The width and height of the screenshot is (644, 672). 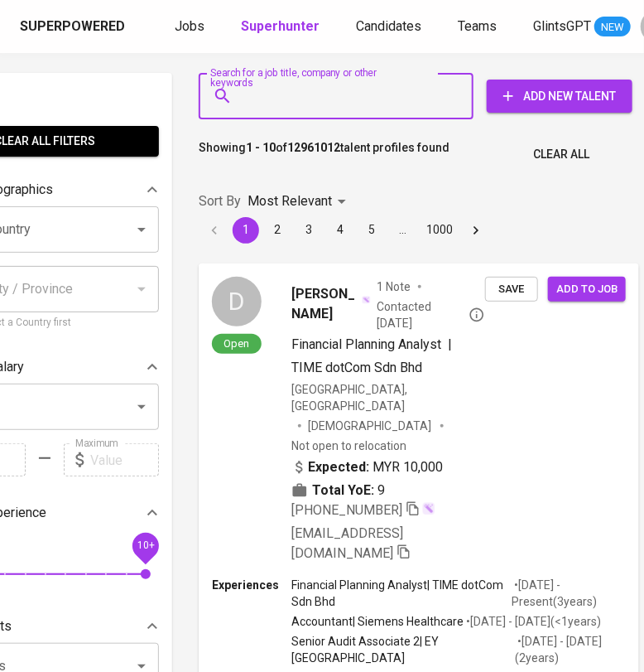 I want to click on span: Teams, so click(x=477, y=26).